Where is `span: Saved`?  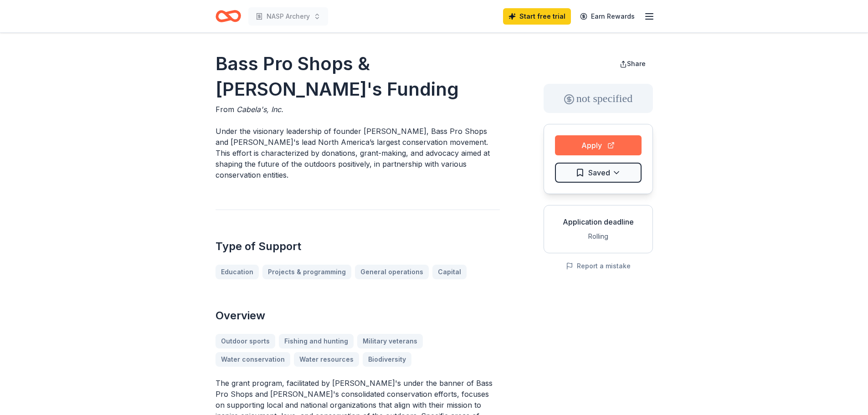 span: Saved is located at coordinates (599, 173).